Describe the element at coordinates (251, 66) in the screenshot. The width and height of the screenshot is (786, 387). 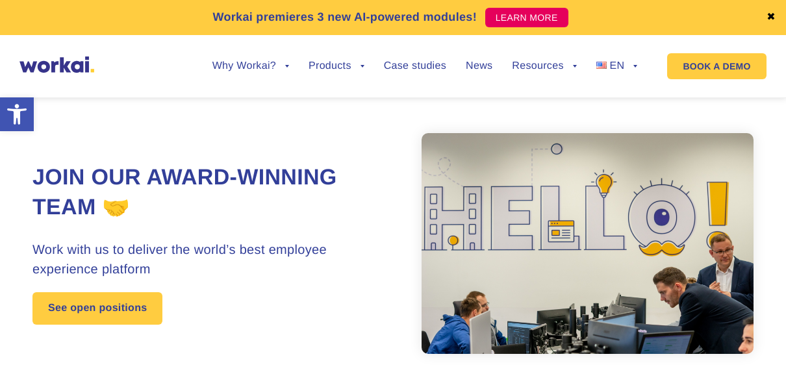
I see `a: Why Workai?` at that location.